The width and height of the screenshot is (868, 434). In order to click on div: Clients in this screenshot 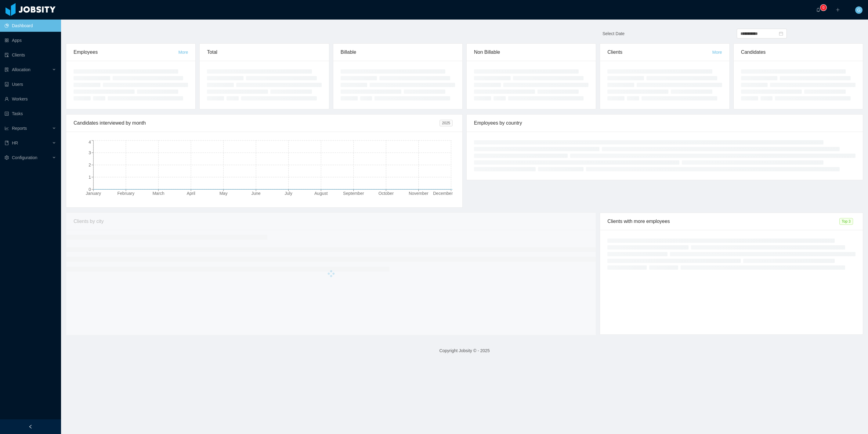, I will do `click(659, 52)`.